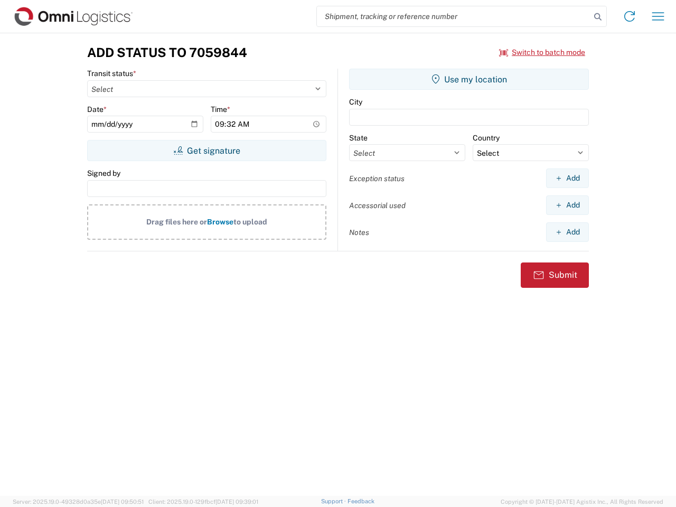  I want to click on label: Notes, so click(359, 232).